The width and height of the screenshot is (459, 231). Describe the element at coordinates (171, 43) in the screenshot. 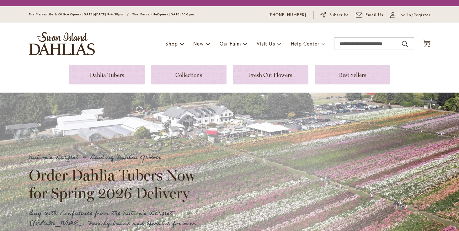

I see `span: Shop` at that location.